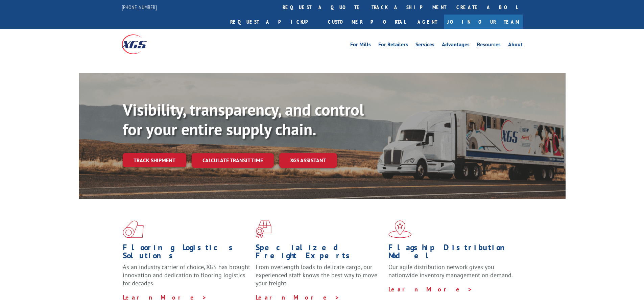 The width and height of the screenshot is (644, 308). What do you see at coordinates (133, 229) in the screenshot?
I see `img: xgs-icon-total-supply-chain-intelligence-red` at bounding box center [133, 229].